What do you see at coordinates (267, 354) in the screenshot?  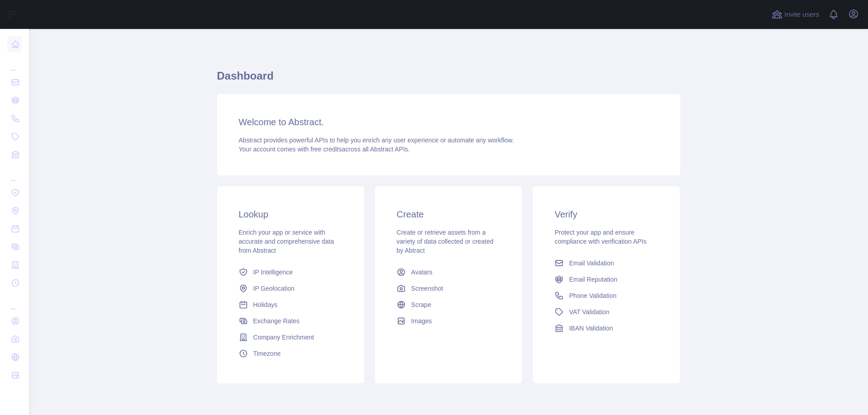 I see `span: Timezone` at bounding box center [267, 354].